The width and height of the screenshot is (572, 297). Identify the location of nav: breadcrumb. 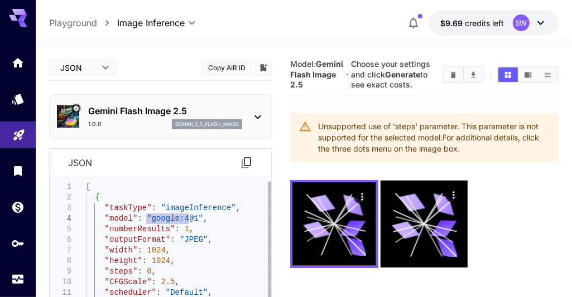
(83, 23).